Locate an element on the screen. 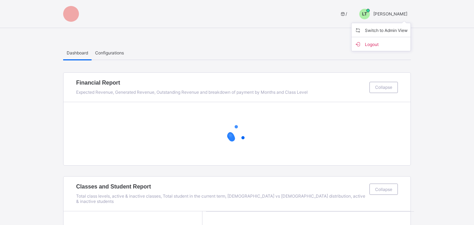 Image resolution: width=474 pixels, height=225 pixels. span: LT is located at coordinates (365, 14).